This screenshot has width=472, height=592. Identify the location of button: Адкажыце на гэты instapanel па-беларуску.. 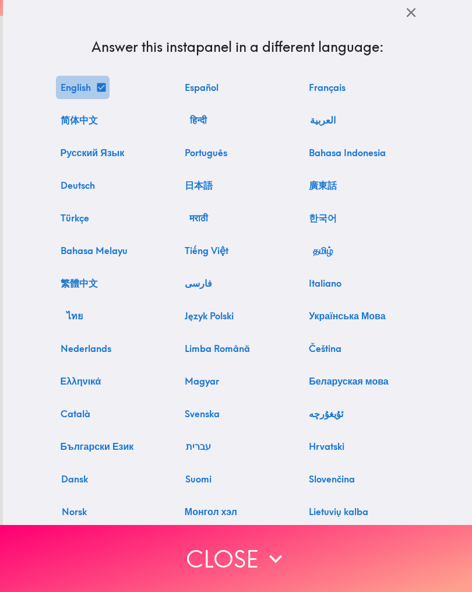
(349, 381).